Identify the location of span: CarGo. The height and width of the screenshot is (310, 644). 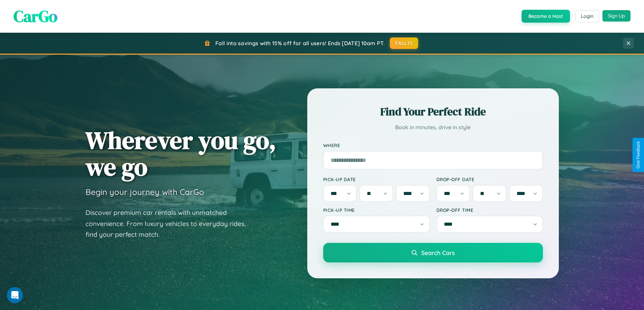
(36, 16).